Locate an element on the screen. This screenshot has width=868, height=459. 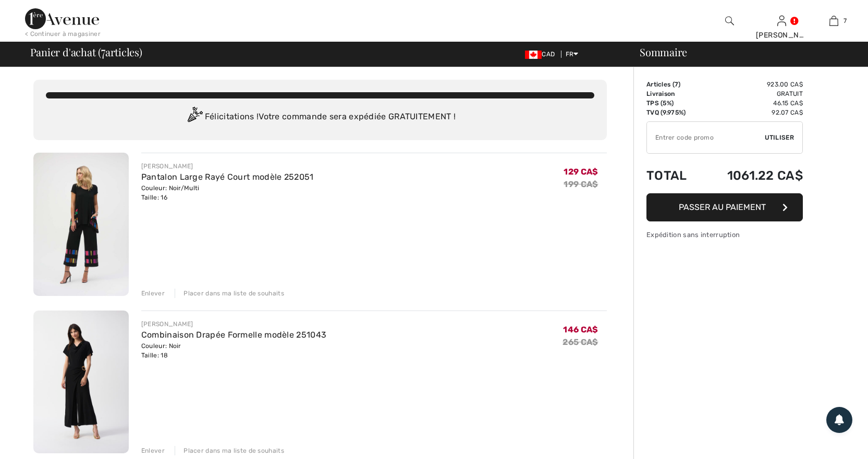
button: Passer au paiement is located at coordinates (724, 207).